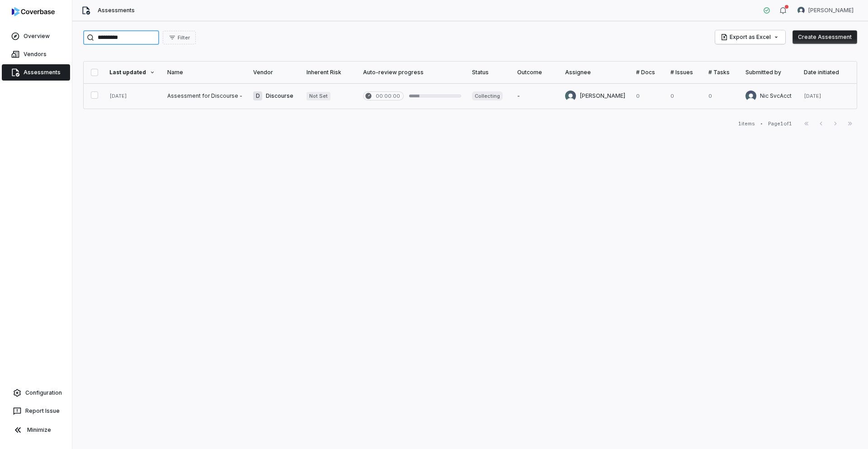 Image resolution: width=868 pixels, height=449 pixels. Describe the element at coordinates (329, 72) in the screenshot. I see `div: Inherent Risk` at that location.